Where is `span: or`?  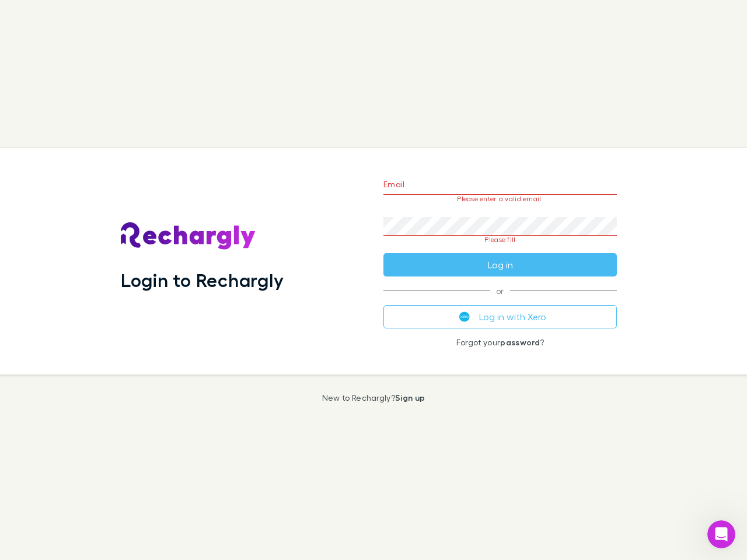 span: or is located at coordinates (500, 290).